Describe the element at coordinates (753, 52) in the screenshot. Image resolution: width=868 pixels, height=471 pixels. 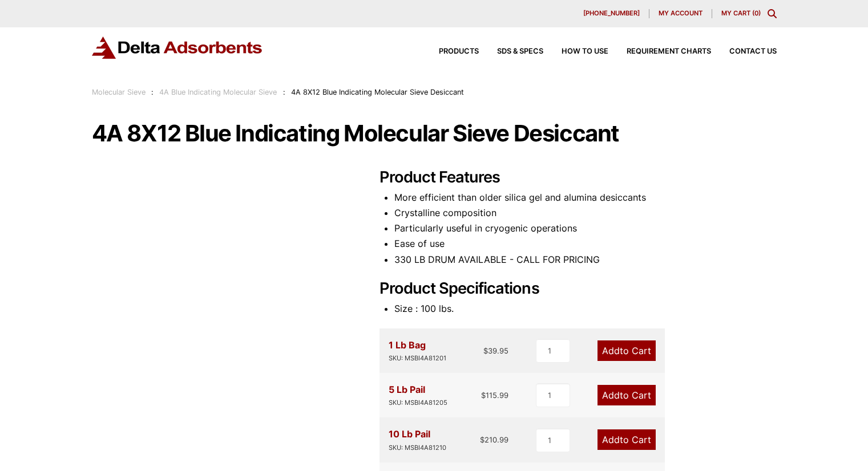
I see `span: Contact Us` at that location.